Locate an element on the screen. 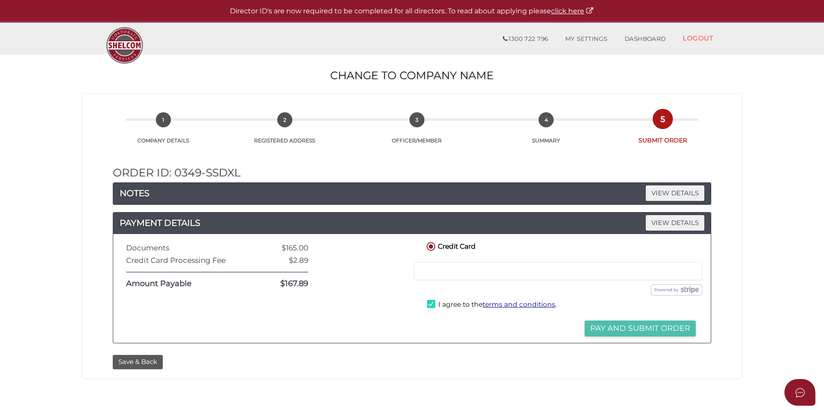 The image size is (824, 410). div: $2.89 is located at coordinates (280, 260).